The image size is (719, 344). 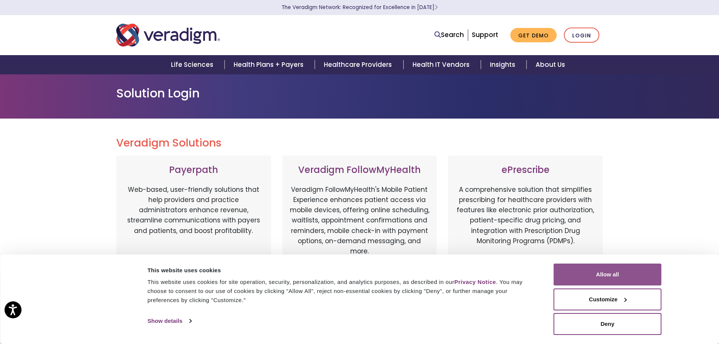 What do you see at coordinates (608, 274) in the screenshot?
I see `button: Allow all` at bounding box center [608, 274].